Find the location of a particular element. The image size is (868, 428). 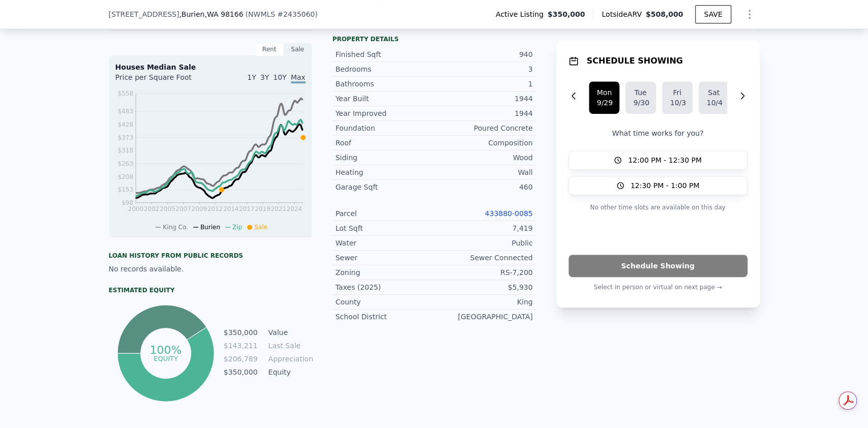

div: Public is located at coordinates (483, 243).